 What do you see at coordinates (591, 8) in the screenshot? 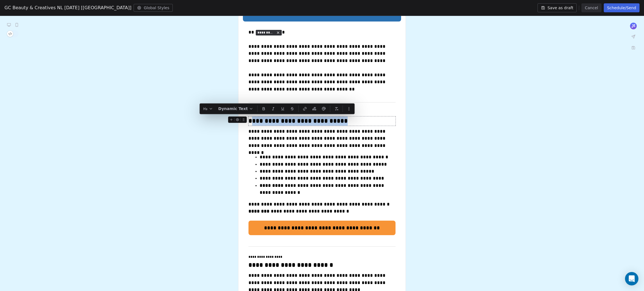
I see `button: Cancel` at bounding box center [591, 8].